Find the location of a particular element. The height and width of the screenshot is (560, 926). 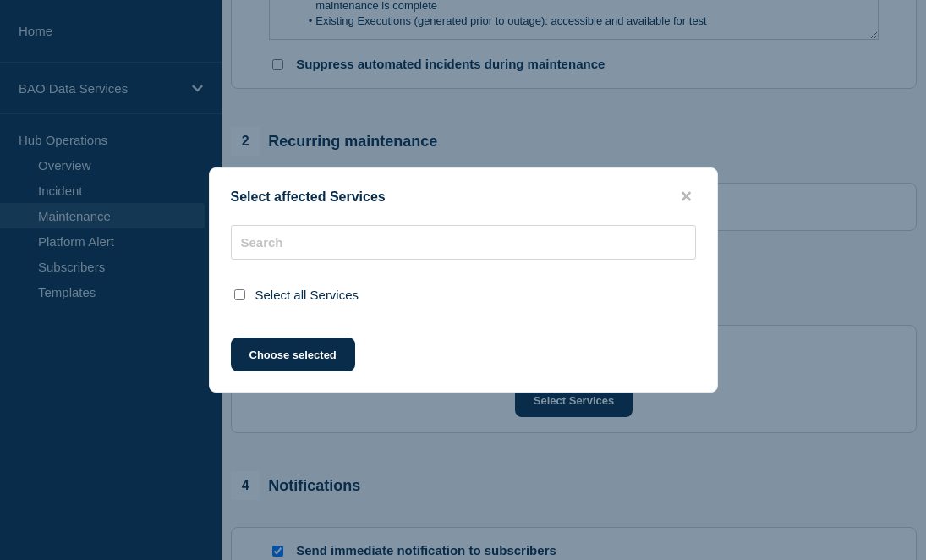

span: Select all Services is located at coordinates (307, 294).